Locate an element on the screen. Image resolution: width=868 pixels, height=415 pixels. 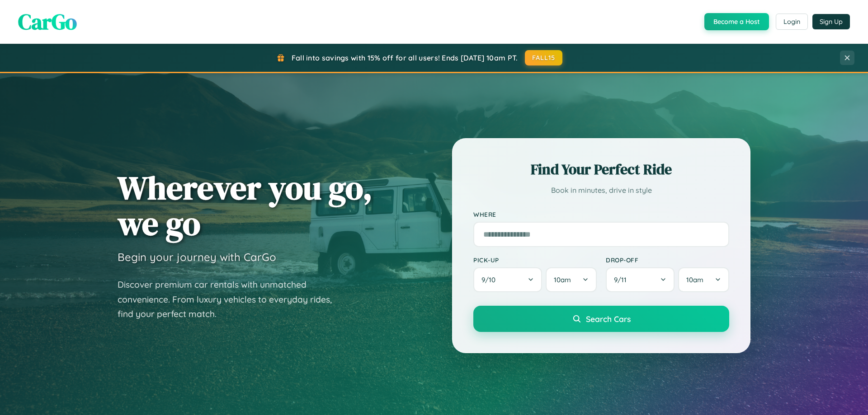
span: 9 / 10 is located at coordinates (490, 280).